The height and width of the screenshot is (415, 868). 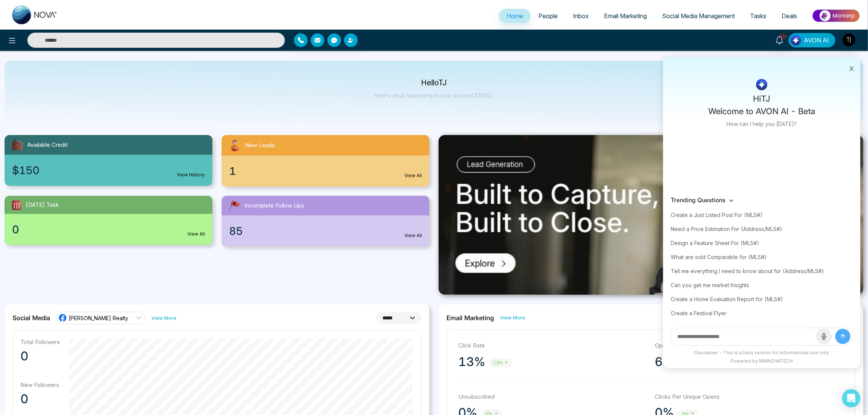 I want to click on p: Clicks Per Unique Opens, so click(x=749, y=397).